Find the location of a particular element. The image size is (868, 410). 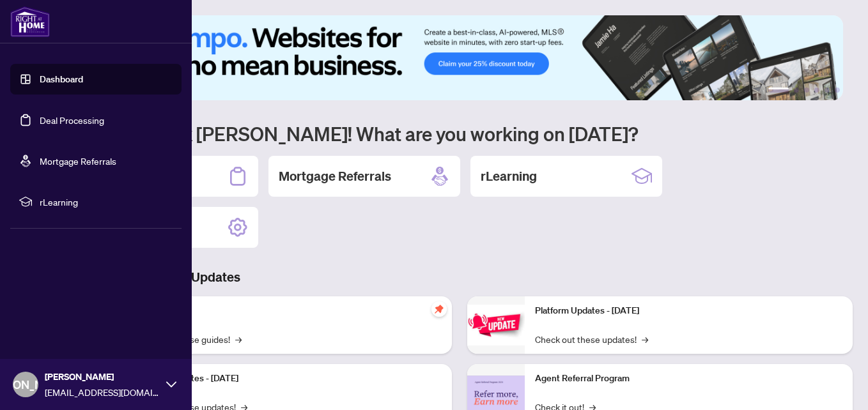

button: 1 is located at coordinates (778, 90).